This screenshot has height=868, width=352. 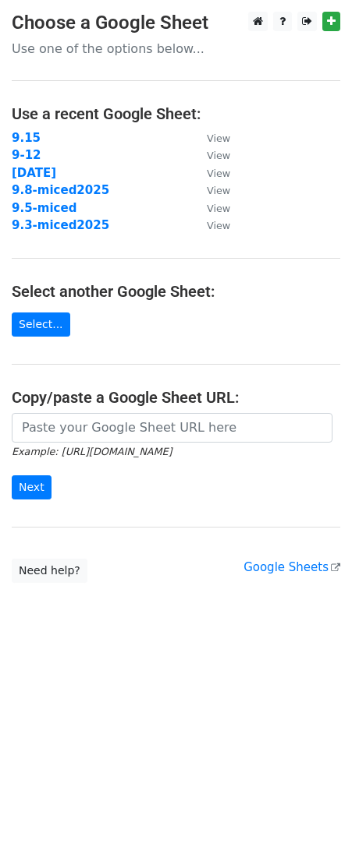 I want to click on strong: 9.15, so click(x=26, y=138).